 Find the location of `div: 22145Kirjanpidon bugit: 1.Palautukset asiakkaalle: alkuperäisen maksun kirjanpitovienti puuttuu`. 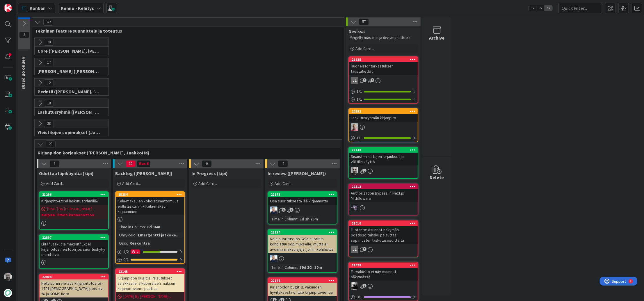

div: 22145Kirjanpidon bugit: 1.Palautukset asiakkaalle: alkuperäisen maksun kirjanpitovienti puuttuu is located at coordinates (150, 281).